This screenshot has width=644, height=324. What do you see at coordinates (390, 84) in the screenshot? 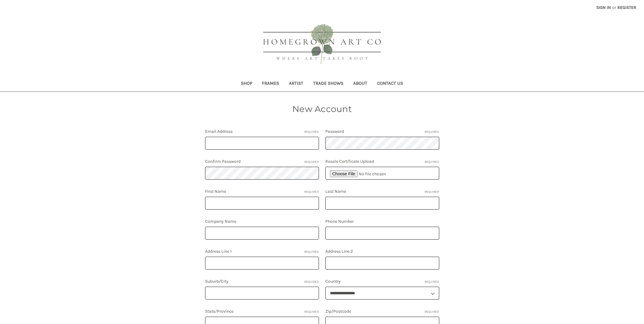
I see `a: Contact Us` at bounding box center [390, 84].